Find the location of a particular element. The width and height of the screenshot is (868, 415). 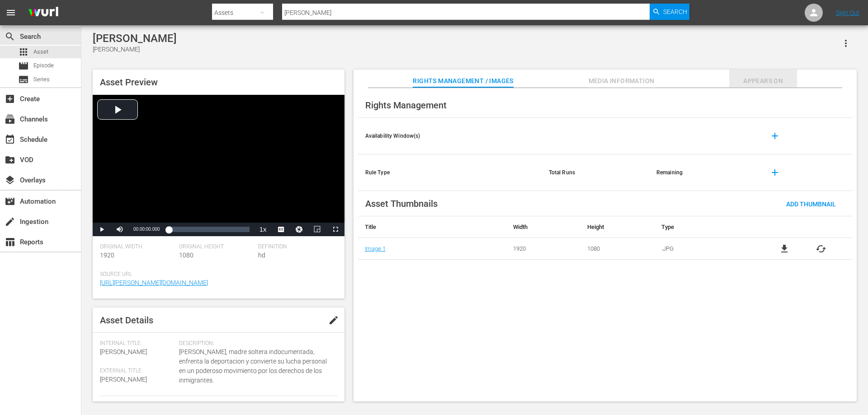

span: Channels is located at coordinates (10, 119).